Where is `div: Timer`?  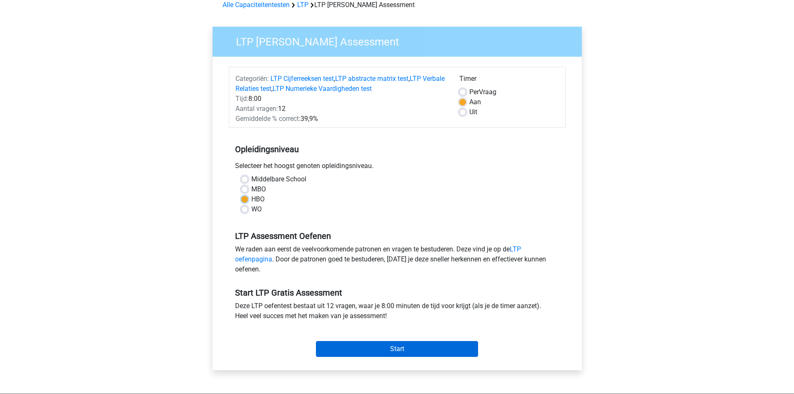 div: Timer is located at coordinates (509, 80).